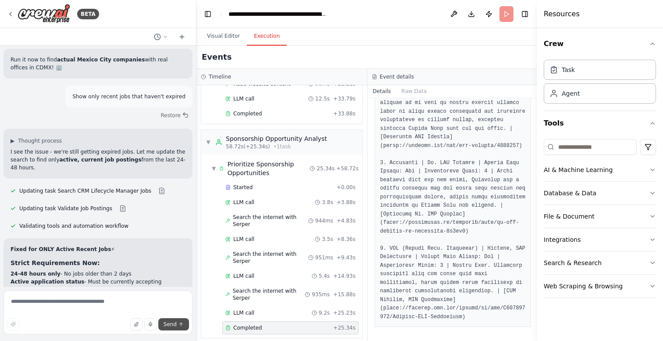 The height and width of the screenshot is (341, 663). Describe the element at coordinates (600, 286) in the screenshot. I see `button: Web Scraping & Browsing` at that location.